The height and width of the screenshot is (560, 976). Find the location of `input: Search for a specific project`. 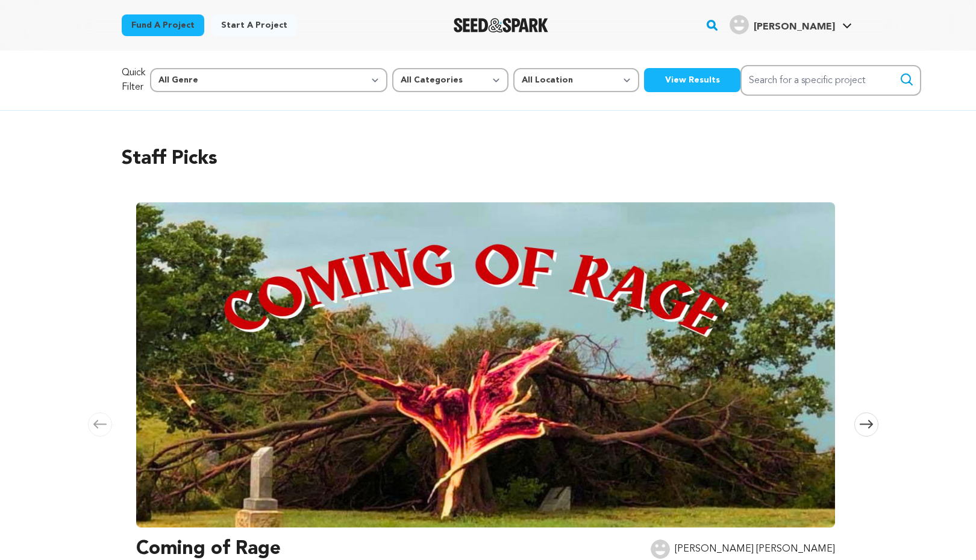

input: Search for a specific project is located at coordinates (831, 80).